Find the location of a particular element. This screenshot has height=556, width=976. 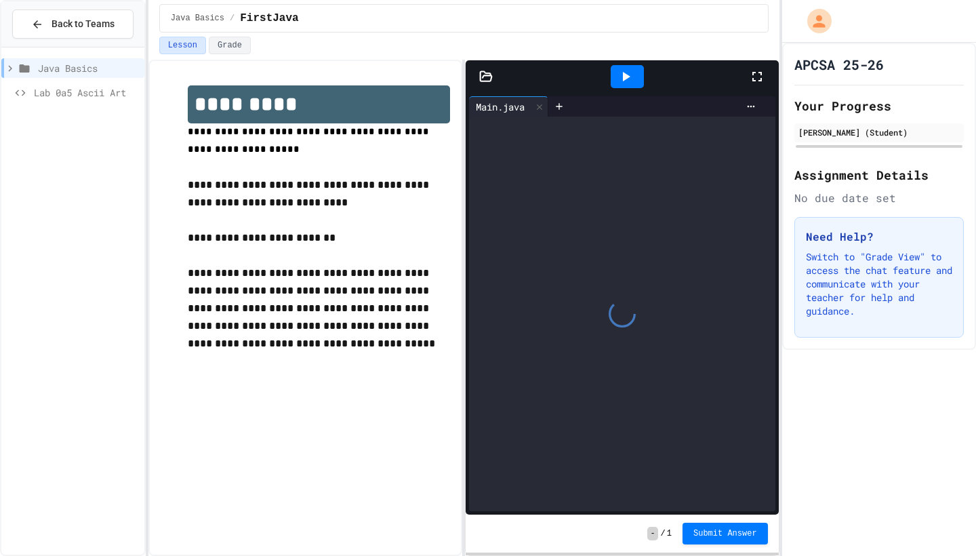

div: No due date set is located at coordinates (879, 198).